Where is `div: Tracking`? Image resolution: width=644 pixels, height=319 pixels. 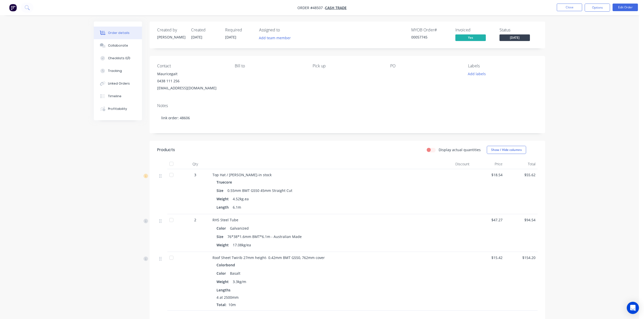 div: Tracking is located at coordinates (115, 71).